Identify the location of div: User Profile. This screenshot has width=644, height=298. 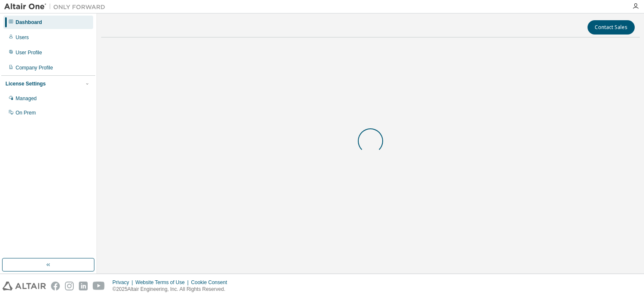
(29, 53).